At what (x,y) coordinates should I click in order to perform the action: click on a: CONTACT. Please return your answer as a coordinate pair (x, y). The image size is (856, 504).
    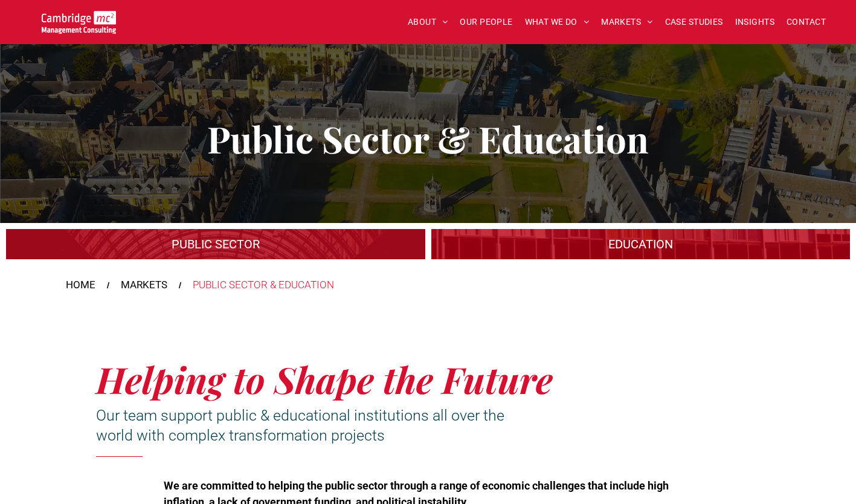
    Looking at the image, I should click on (806, 21).